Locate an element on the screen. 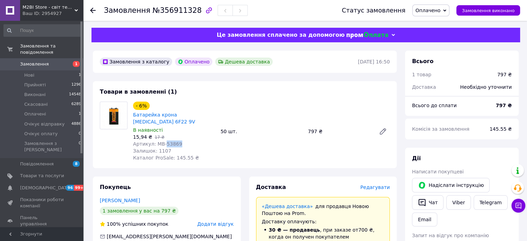 This screenshot has height=241, width=527. span: Замовлення та повідомлення is located at coordinates (52, 49).